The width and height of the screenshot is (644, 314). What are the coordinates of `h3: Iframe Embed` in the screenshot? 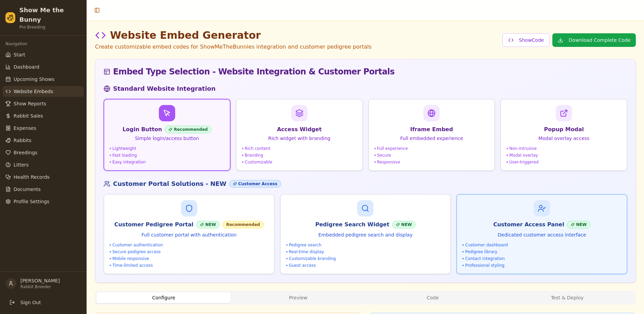 It's located at (431, 129).